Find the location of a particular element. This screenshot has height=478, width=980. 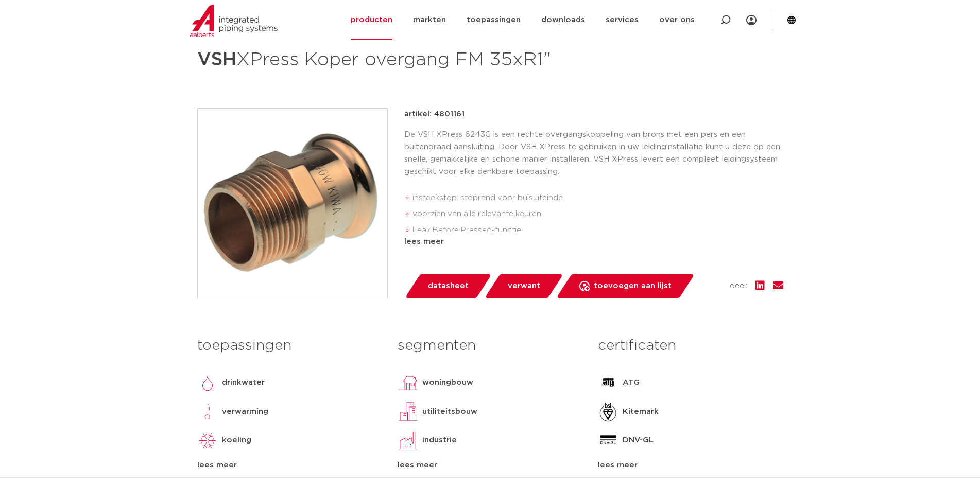

p: industrie is located at coordinates (439, 440).